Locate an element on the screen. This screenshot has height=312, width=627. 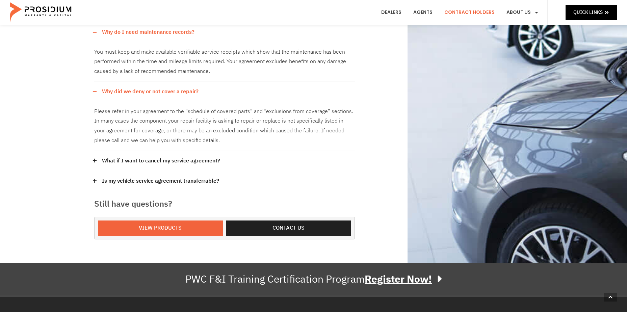
span: View Products is located at coordinates (160, 228).